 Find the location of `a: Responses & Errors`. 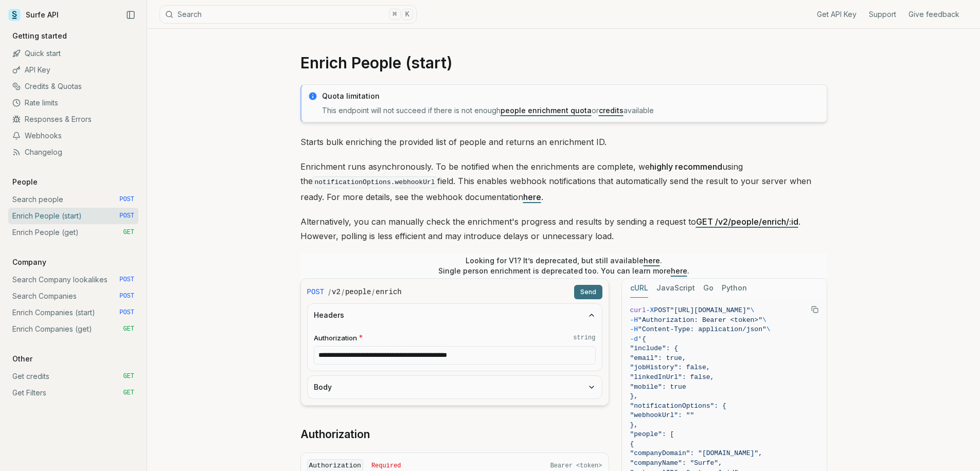

a: Responses & Errors is located at coordinates (73, 119).